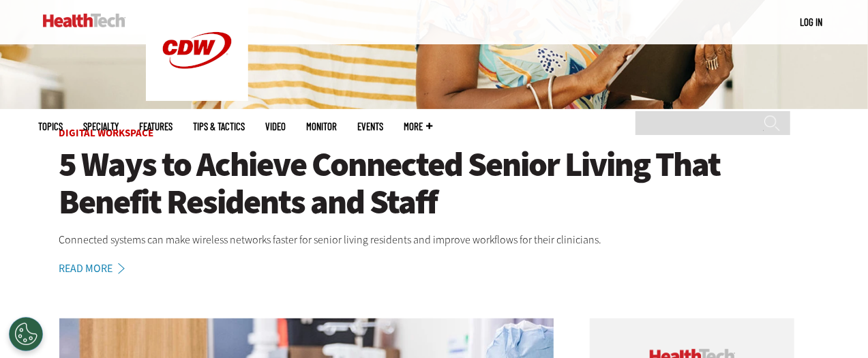  What do you see at coordinates (434, 184) in the screenshot?
I see `h1: 5 Ways to Achieve Connected Senior Living That Benefit Residents and Staff` at bounding box center [434, 184].